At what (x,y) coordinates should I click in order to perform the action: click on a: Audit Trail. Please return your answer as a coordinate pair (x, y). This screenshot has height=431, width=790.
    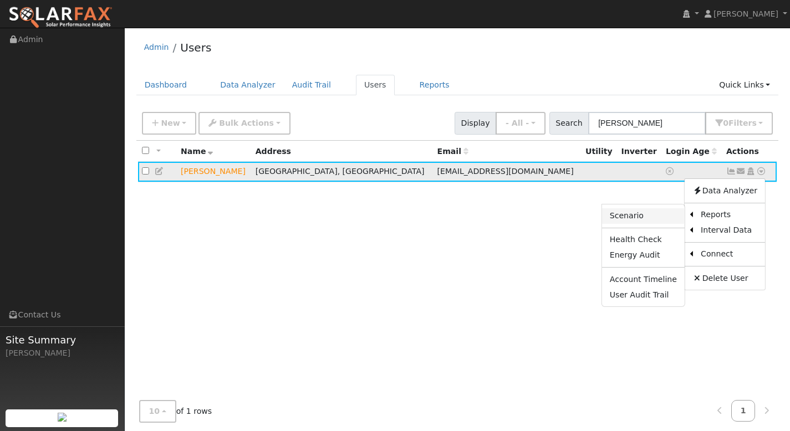
    Looking at the image, I should click on (311, 85).